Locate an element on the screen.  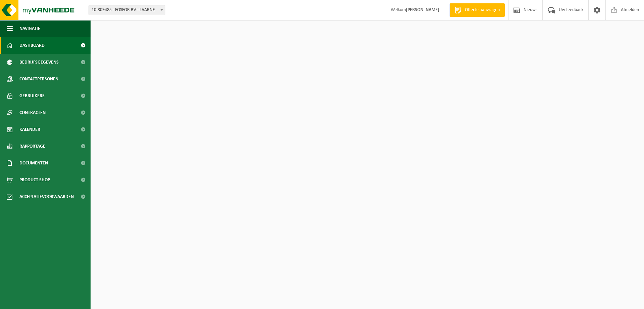
span: Bedrijfsgegevens is located at coordinates (39, 62).